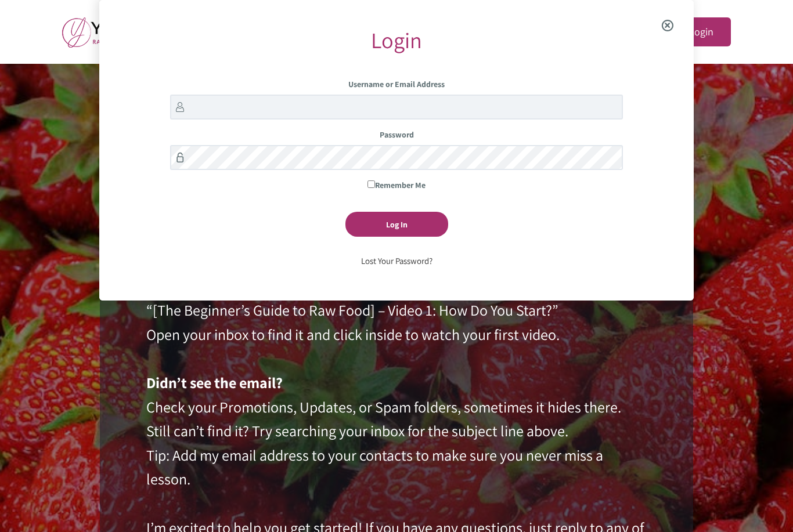 Image resolution: width=793 pixels, height=532 pixels. Describe the element at coordinates (397, 224) in the screenshot. I see `input: Log In` at that location.